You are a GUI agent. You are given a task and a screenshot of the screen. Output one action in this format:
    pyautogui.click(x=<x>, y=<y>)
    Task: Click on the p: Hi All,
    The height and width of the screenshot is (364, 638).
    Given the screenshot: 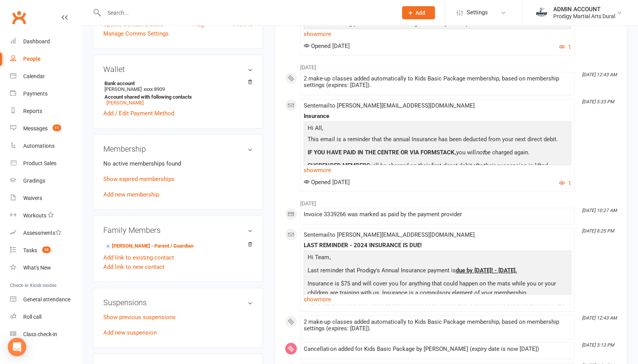 What is the action you would take?
    pyautogui.click(x=437, y=129)
    